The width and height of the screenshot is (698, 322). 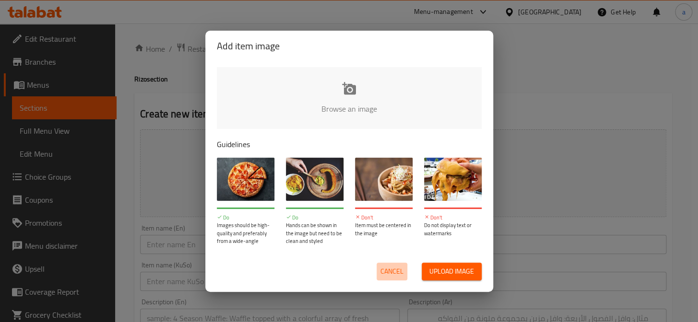 What do you see at coordinates (453, 229) in the screenshot?
I see `p: Do not display text or watermarks` at bounding box center [453, 229].